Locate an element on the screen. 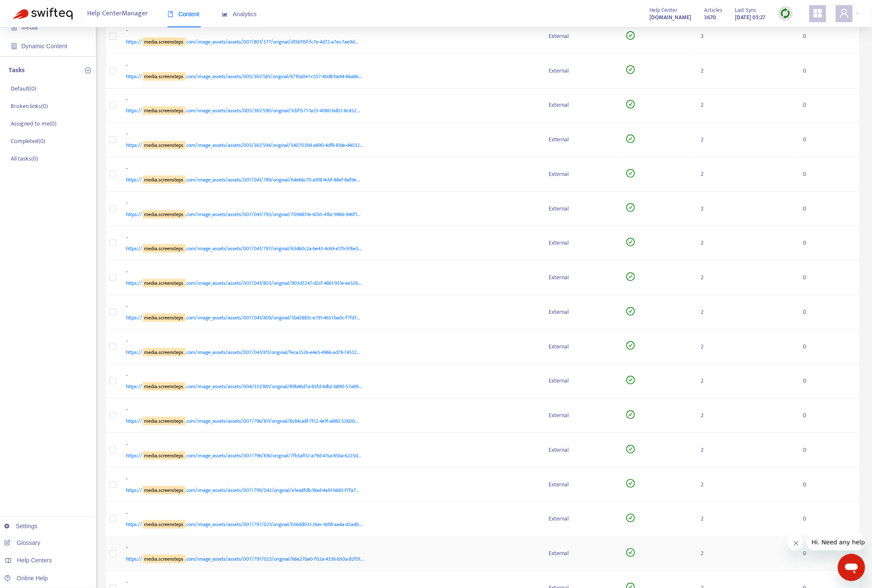 This screenshot has width=872, height=588. span: Content is located at coordinates (183, 14).